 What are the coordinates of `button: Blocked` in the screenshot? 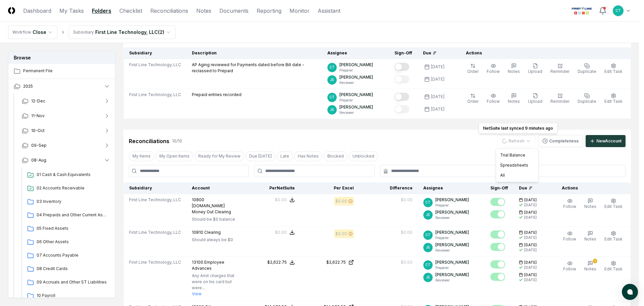 It's located at (336, 156).